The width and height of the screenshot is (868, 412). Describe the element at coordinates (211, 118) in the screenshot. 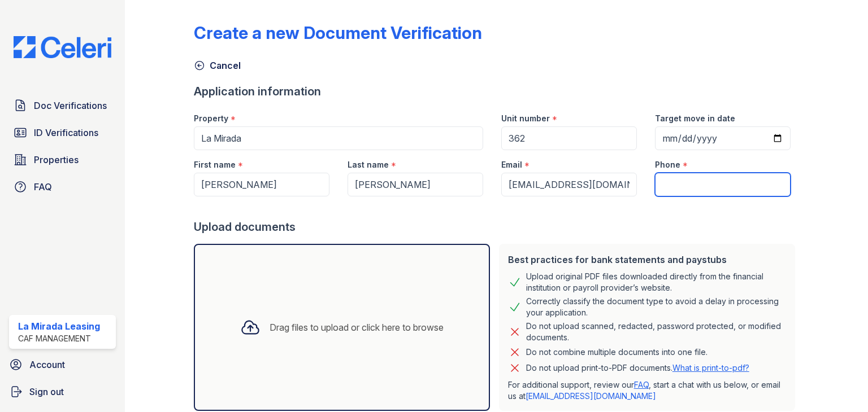

I see `label: Property` at that location.